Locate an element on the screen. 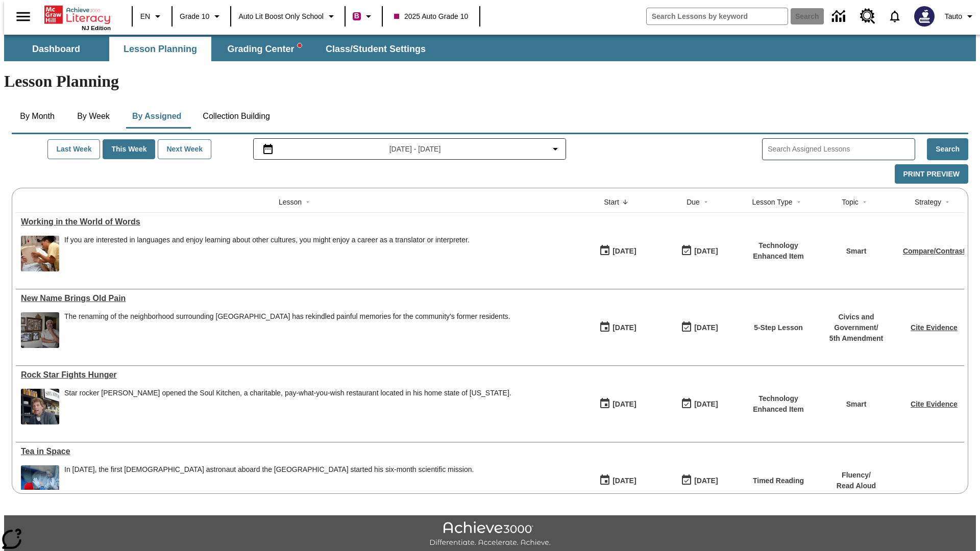 The image size is (980, 551). a: Data Center is located at coordinates (840, 16).